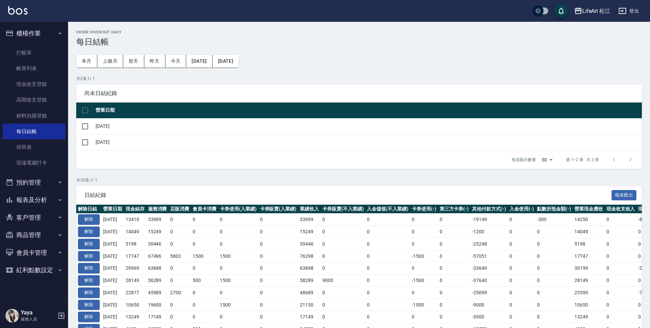  I want to click on button: 會員卡管理, so click(34, 252).